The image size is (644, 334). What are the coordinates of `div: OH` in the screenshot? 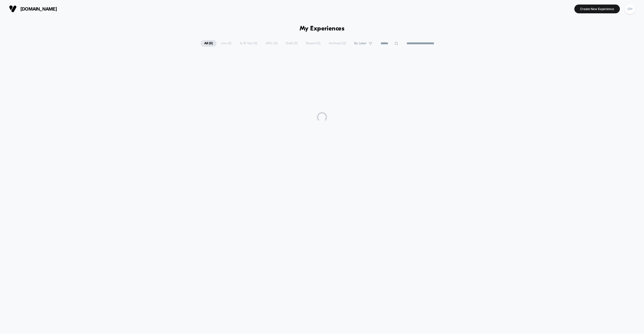 It's located at (630, 9).